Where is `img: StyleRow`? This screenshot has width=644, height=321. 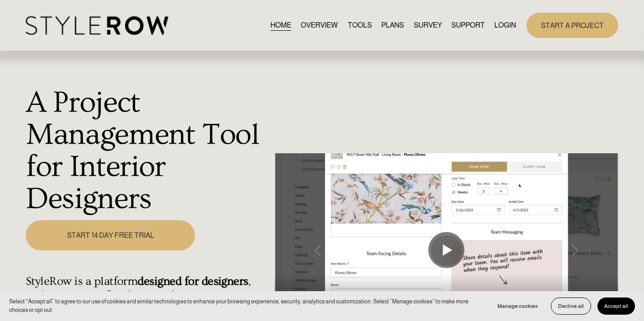 img: StyleRow is located at coordinates (97, 26).